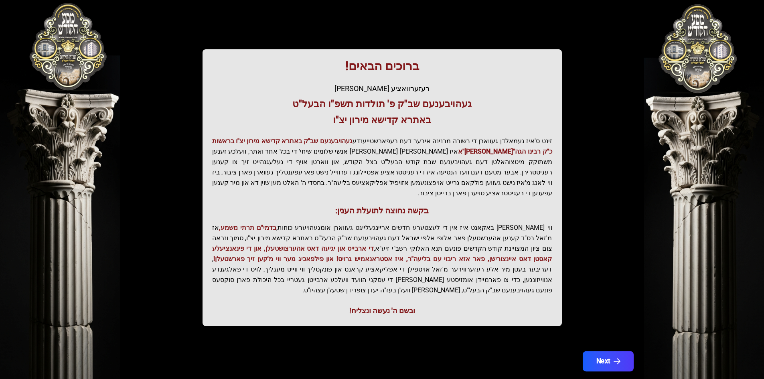  Describe the element at coordinates (382, 211) in the screenshot. I see `h3: בקשה נחוצה לתועלת הענין:` at that location.